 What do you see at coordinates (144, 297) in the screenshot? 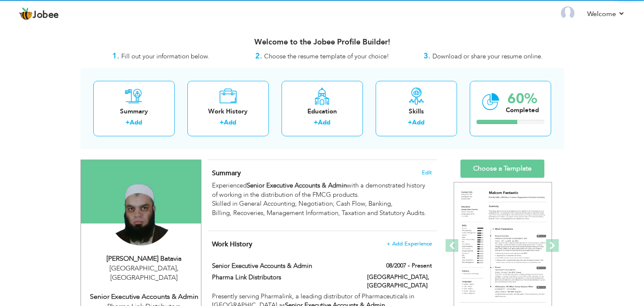
I see `div: Senior Executive Accounts & Admin` at bounding box center [144, 297].